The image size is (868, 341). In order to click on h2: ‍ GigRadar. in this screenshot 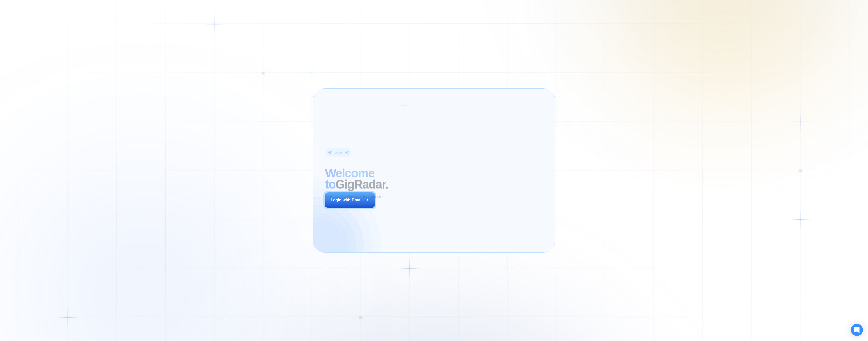, I will do `click(377, 179)`.